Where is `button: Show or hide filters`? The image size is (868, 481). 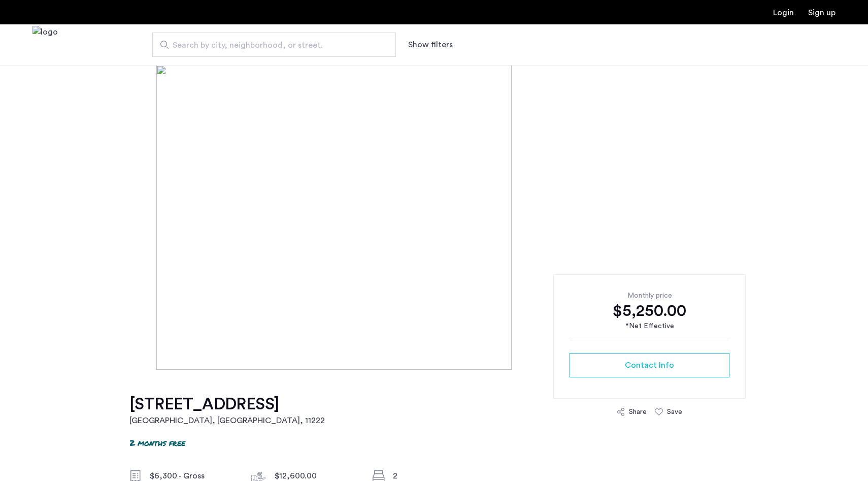 button: Show or hide filters is located at coordinates (430, 45).